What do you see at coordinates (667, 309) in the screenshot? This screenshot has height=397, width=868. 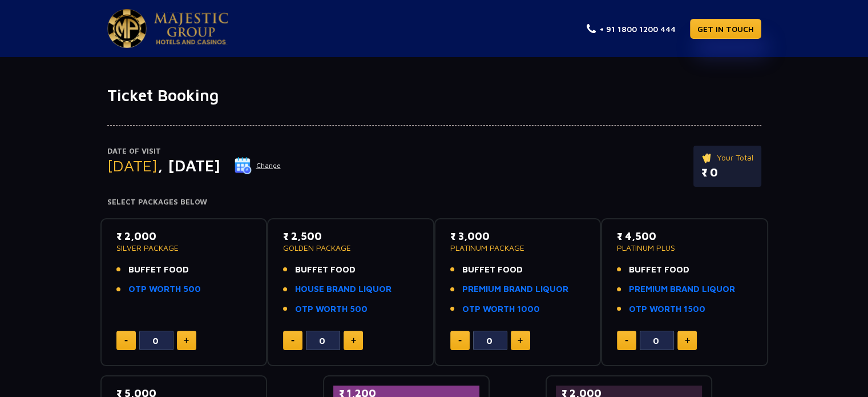 I see `a: OTP WORTH 1500` at bounding box center [667, 309].